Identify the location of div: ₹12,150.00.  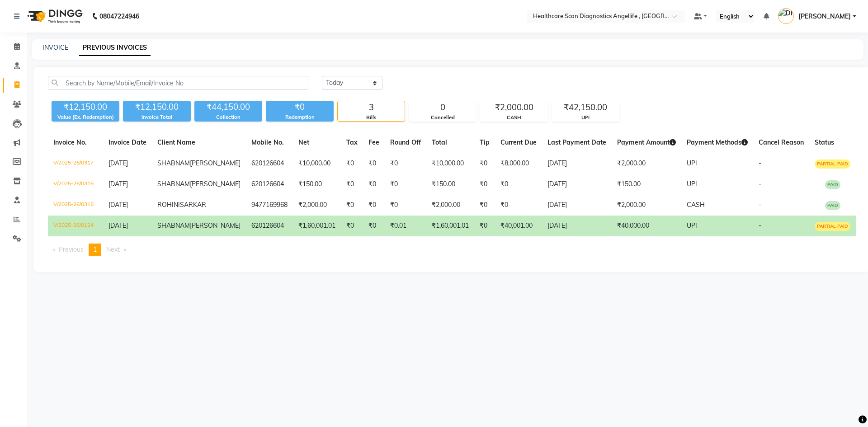
(85, 108).